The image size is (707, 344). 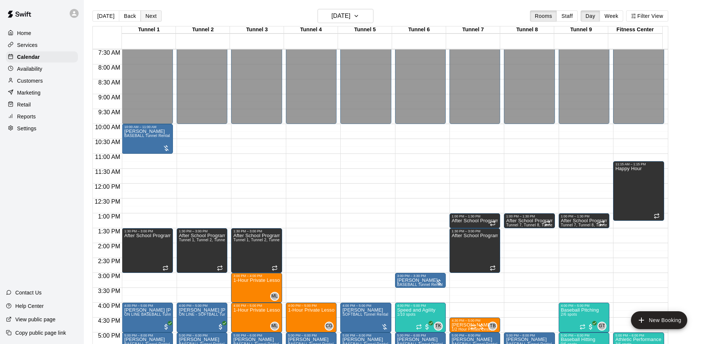 What do you see at coordinates (420, 285) in the screenshot?
I see `span: BASEBALL Tunnel Rental` at bounding box center [420, 285].